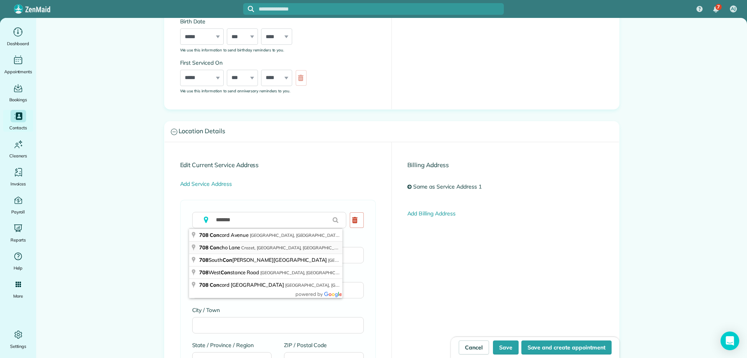 This screenshot has height=358, width=747. I want to click on span: Appointments, so click(18, 72).